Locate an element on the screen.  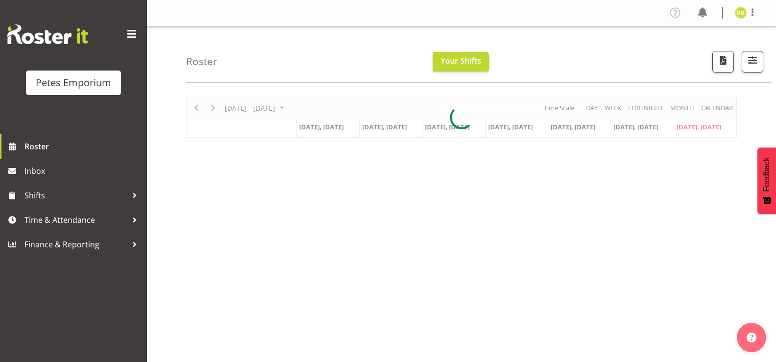
img: danielle-donselaar8920.jpg is located at coordinates (741, 13).